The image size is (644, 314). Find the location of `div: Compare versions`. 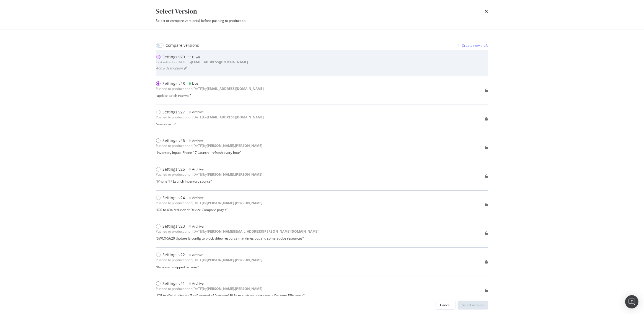

div: Compare versions is located at coordinates (182, 46).